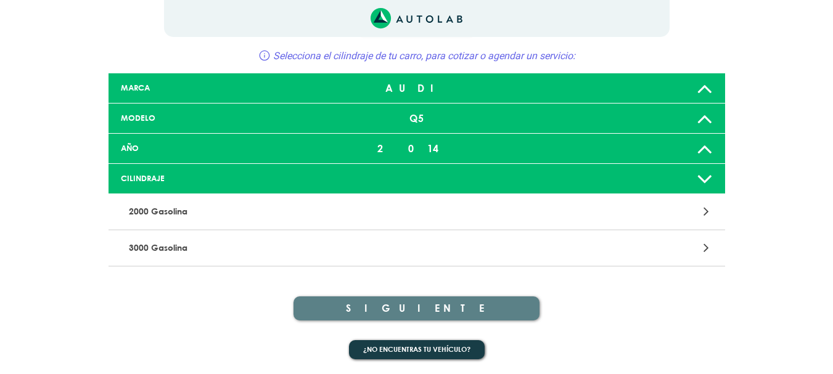  What do you see at coordinates (213, 118) in the screenshot?
I see `div: MODELO` at bounding box center [213, 118].